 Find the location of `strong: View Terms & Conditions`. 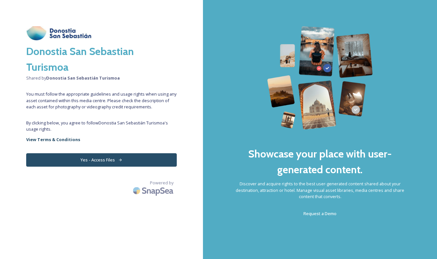

strong: View Terms & Conditions is located at coordinates (53, 139).